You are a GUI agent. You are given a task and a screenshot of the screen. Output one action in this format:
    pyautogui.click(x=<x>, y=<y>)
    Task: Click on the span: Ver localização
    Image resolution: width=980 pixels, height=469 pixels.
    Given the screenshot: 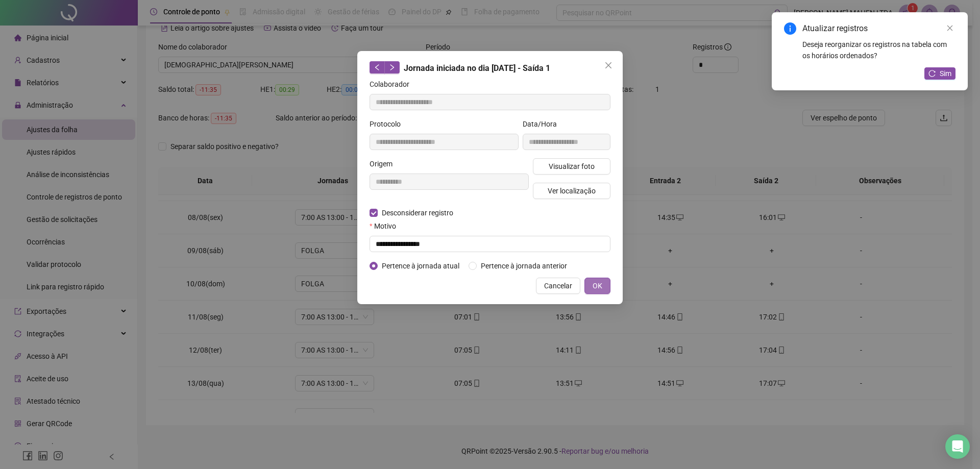 What is the action you would take?
    pyautogui.click(x=571, y=191)
    